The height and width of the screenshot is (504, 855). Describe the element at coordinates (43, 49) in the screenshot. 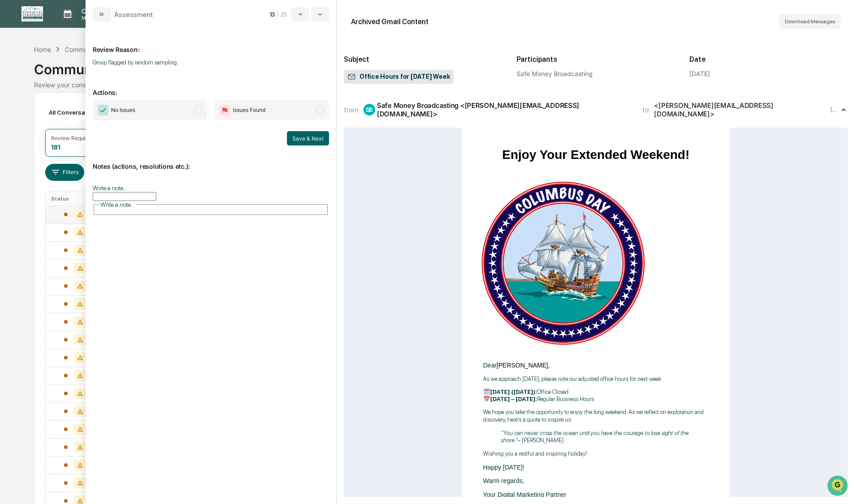

I see `div: Home` at that location.